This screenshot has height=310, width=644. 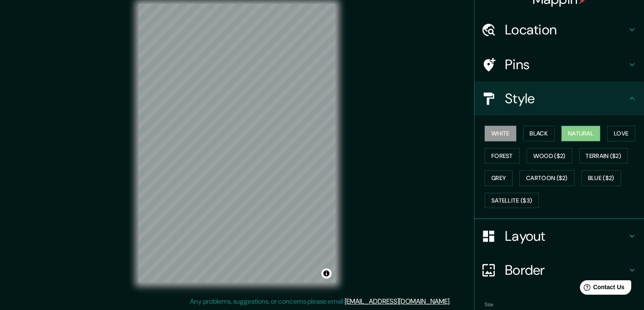 What do you see at coordinates (559, 30) in the screenshot?
I see `div: Location` at bounding box center [559, 30].